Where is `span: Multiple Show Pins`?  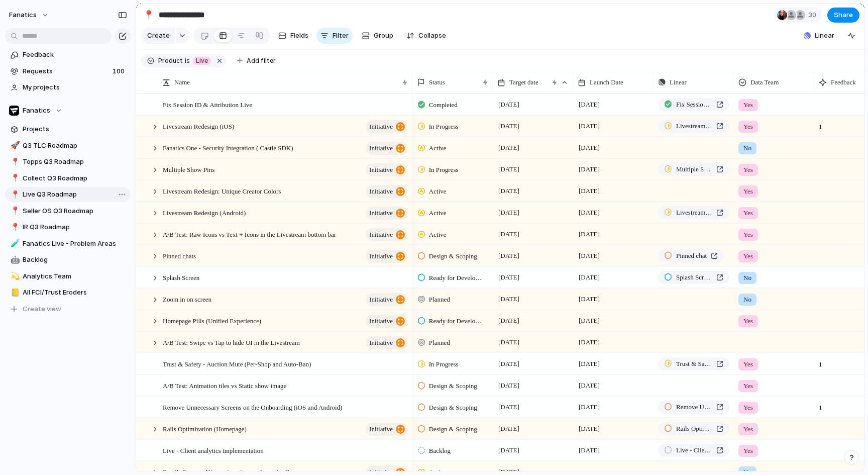 span: Multiple Show Pins is located at coordinates (694, 169).